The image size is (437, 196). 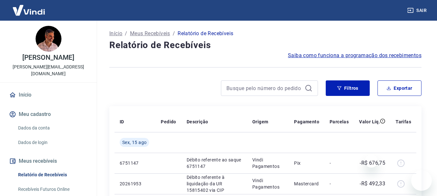 I want to click on a: Recebíveis Futuros Online, so click(x=52, y=189).